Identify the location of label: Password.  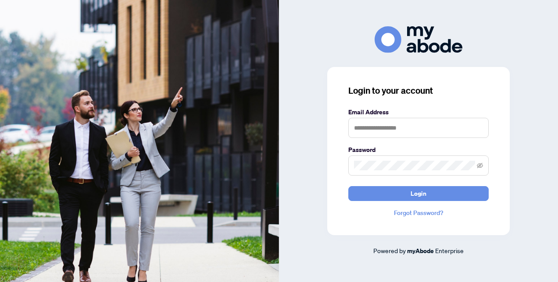
(418, 150).